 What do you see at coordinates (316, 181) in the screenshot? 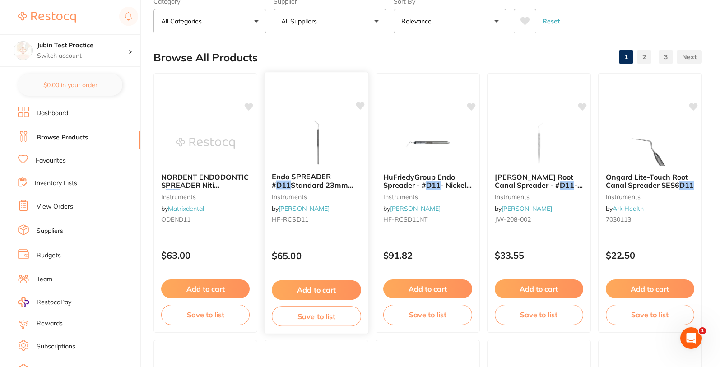
I see `b: Endo SPREADER #D11 Standard 23mm Single Ended Round handle` at bounding box center [316, 181].